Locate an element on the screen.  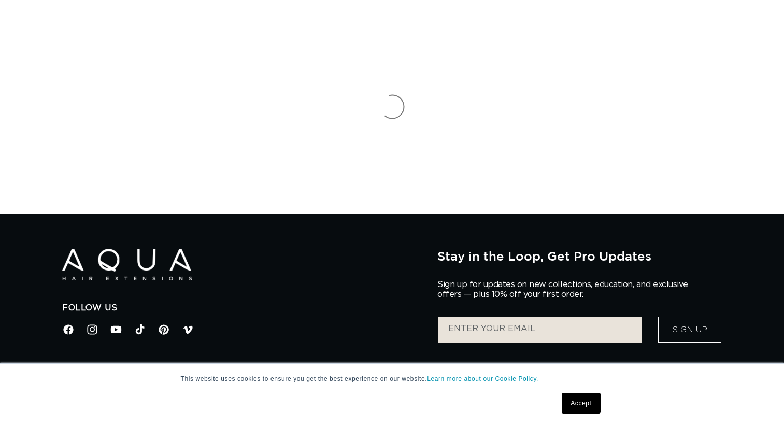
h2: Stay in the Loop, Get Pro Updates is located at coordinates (580, 256).